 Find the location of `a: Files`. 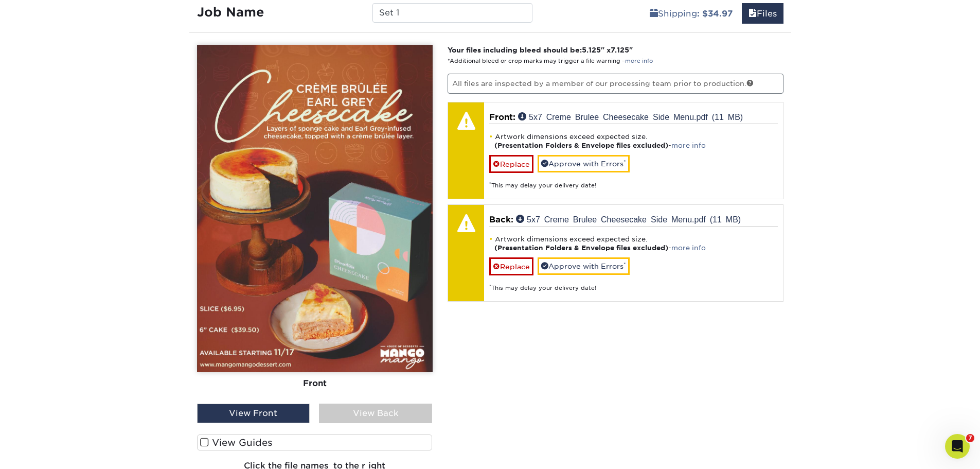

a: Files is located at coordinates (762, 13).